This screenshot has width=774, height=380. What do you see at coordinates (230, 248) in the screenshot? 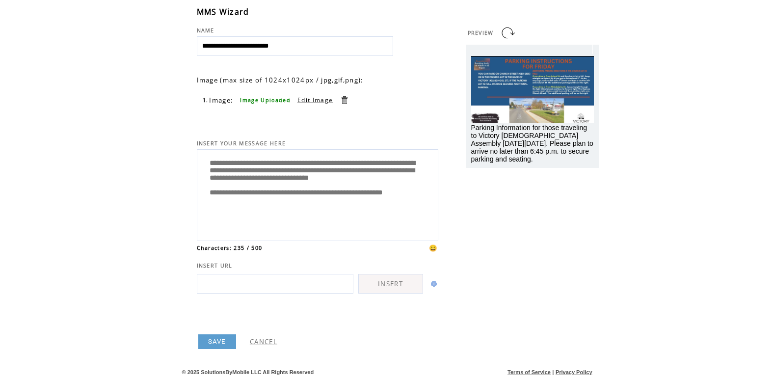
I see `span: Characters: 235 / 500` at bounding box center [230, 248].